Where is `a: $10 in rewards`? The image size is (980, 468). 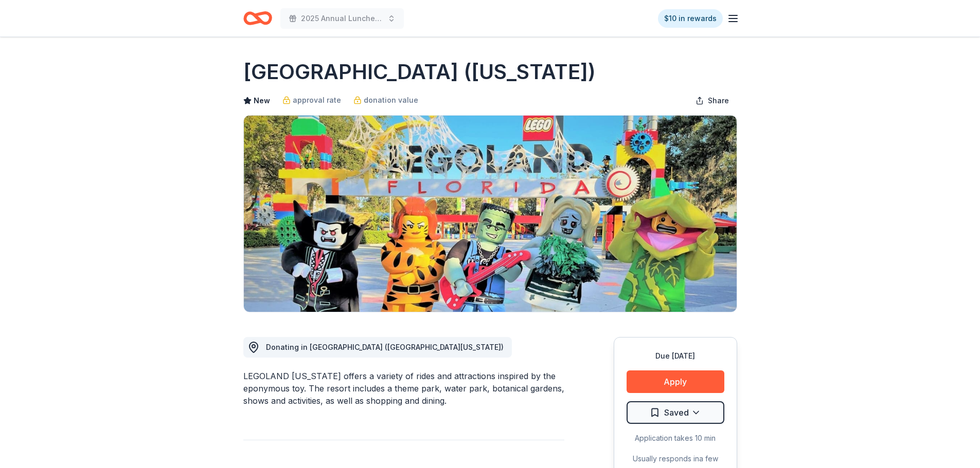 a: $10 in rewards is located at coordinates (690, 18).